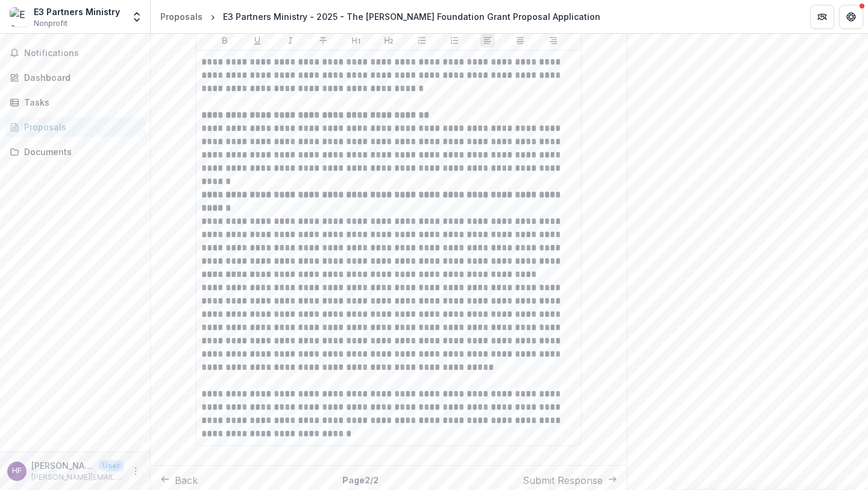  What do you see at coordinates (75, 102) in the screenshot?
I see `a: Tasks` at bounding box center [75, 102].